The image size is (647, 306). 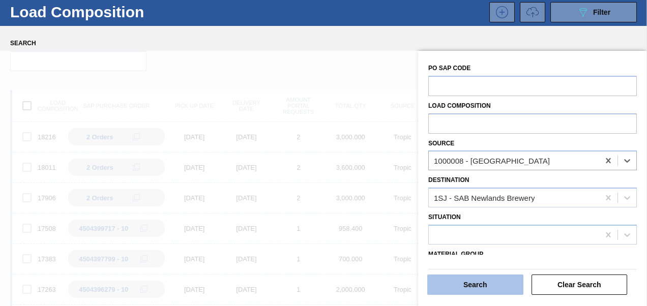 What do you see at coordinates (475, 285) in the screenshot?
I see `button: Search` at bounding box center [475, 285].